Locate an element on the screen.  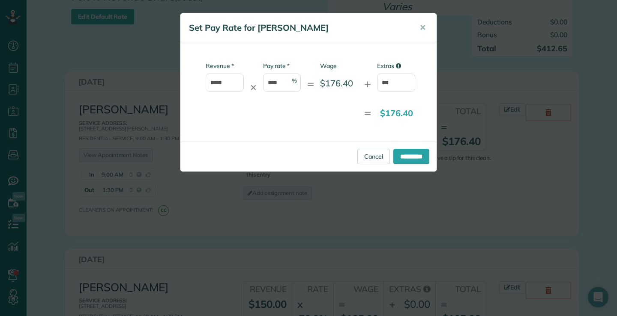
strong: $176.40 is located at coordinates (396, 113).